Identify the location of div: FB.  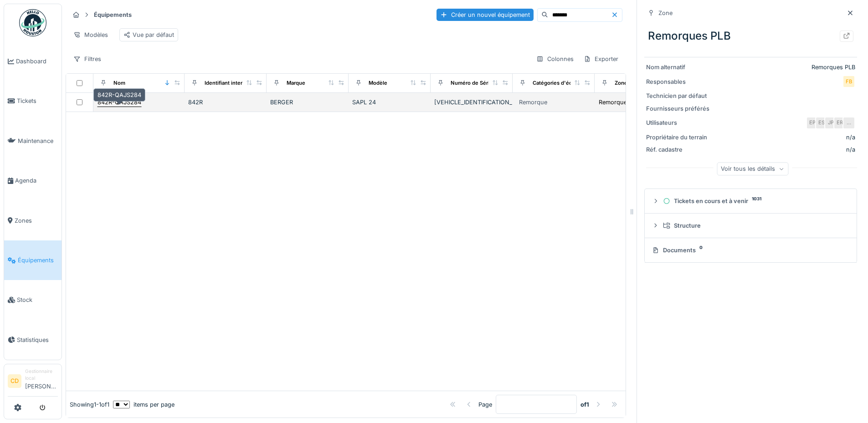
(849, 81).